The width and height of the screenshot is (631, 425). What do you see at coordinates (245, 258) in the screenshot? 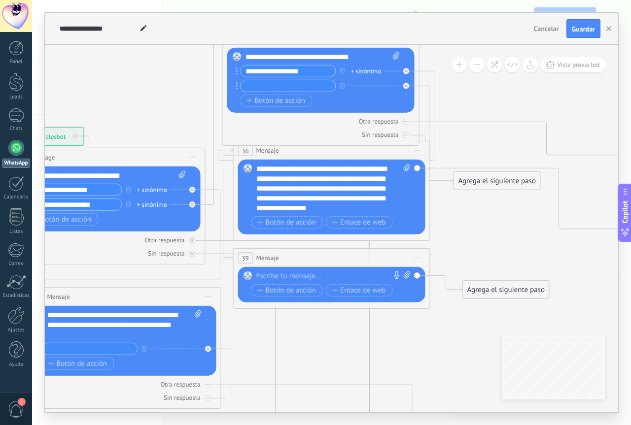
I see `span: 39` at bounding box center [245, 258].